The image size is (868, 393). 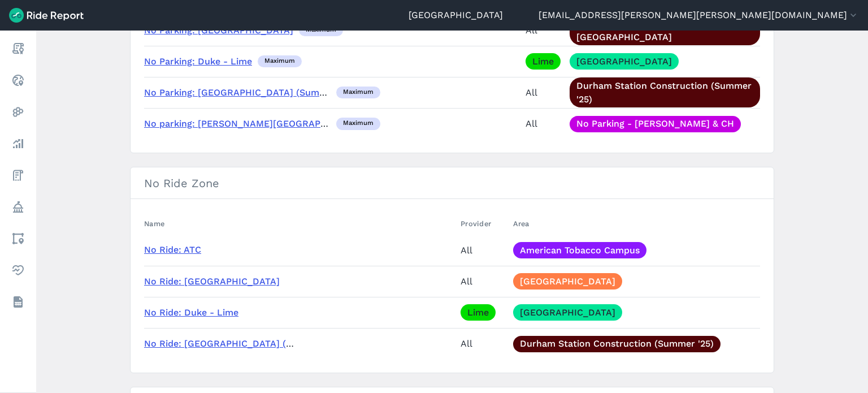 I want to click on h3: No Ride Zone, so click(x=452, y=183).